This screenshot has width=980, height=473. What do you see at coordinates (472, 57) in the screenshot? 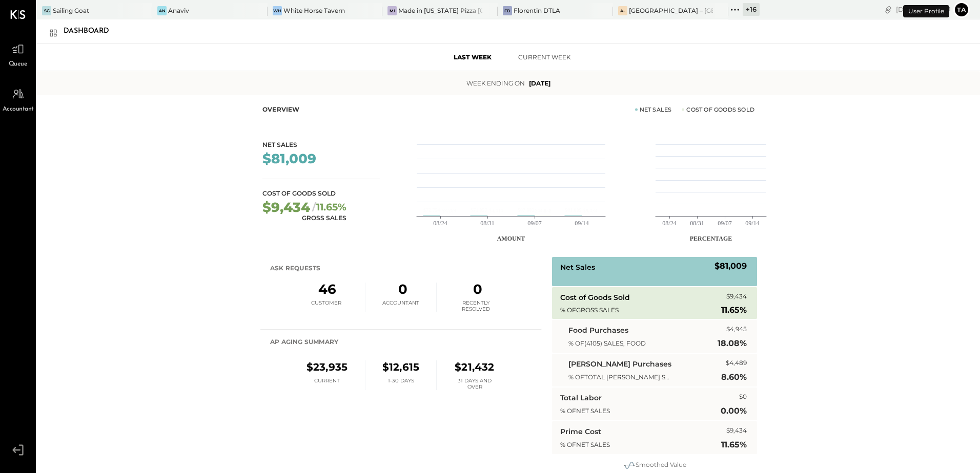
I see `button: Last Week` at bounding box center [472, 57].